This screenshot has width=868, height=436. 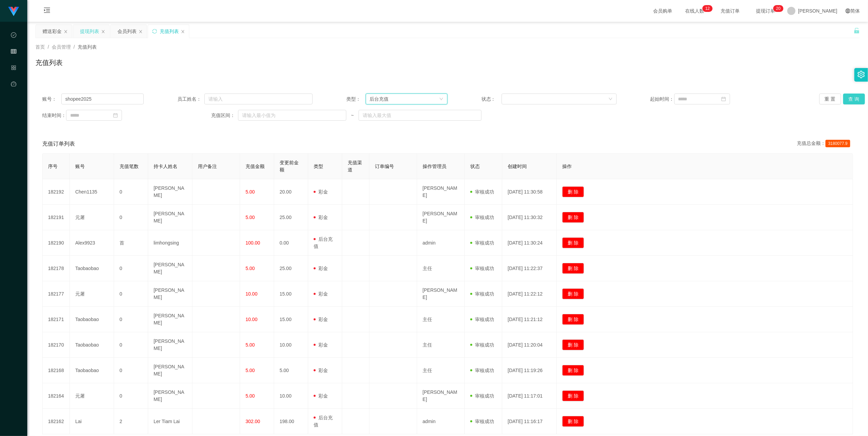 I want to click on span: 创建时间, so click(x=517, y=166).